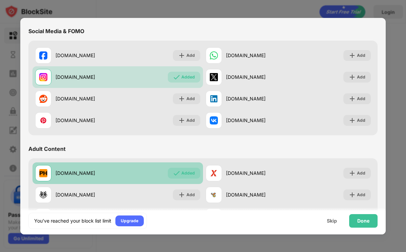  What do you see at coordinates (73, 221) in the screenshot?
I see `div: You’ve reached your block list limit` at bounding box center [73, 221].